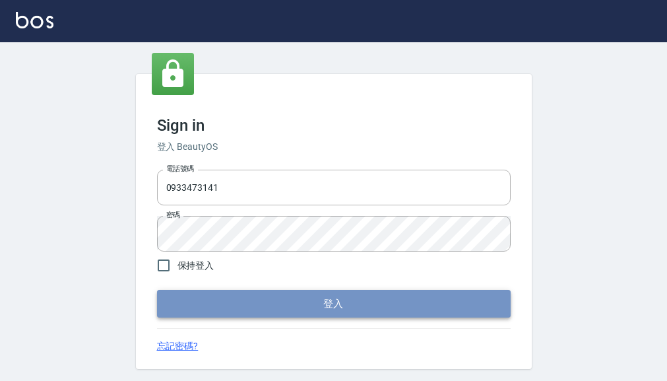  Describe the element at coordinates (334, 303) in the screenshot. I see `button: 登入` at that location.